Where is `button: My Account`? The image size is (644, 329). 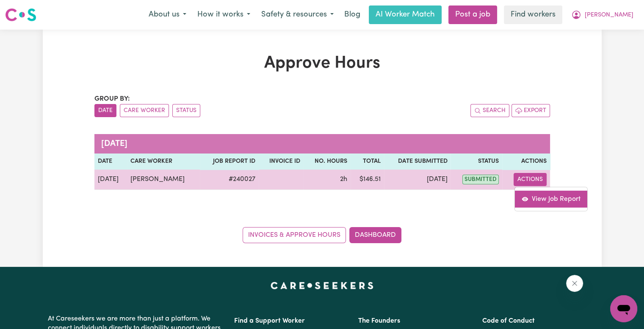 button: My Account is located at coordinates (602, 15).